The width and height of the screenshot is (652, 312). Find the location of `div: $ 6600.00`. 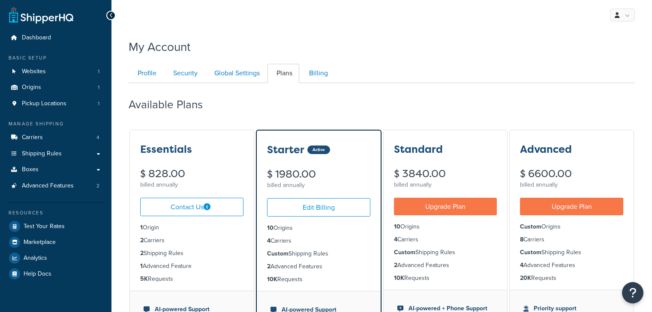

div: $ 6600.00 is located at coordinates (571, 174).